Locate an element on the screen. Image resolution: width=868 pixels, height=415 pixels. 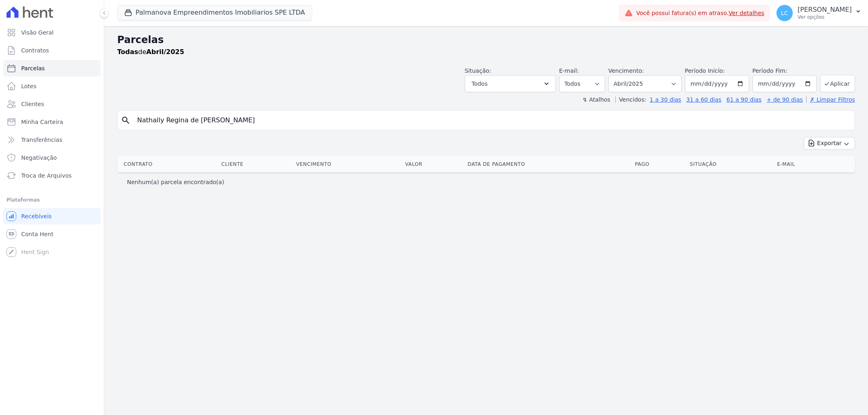
a: Contratos is located at coordinates (52, 51).